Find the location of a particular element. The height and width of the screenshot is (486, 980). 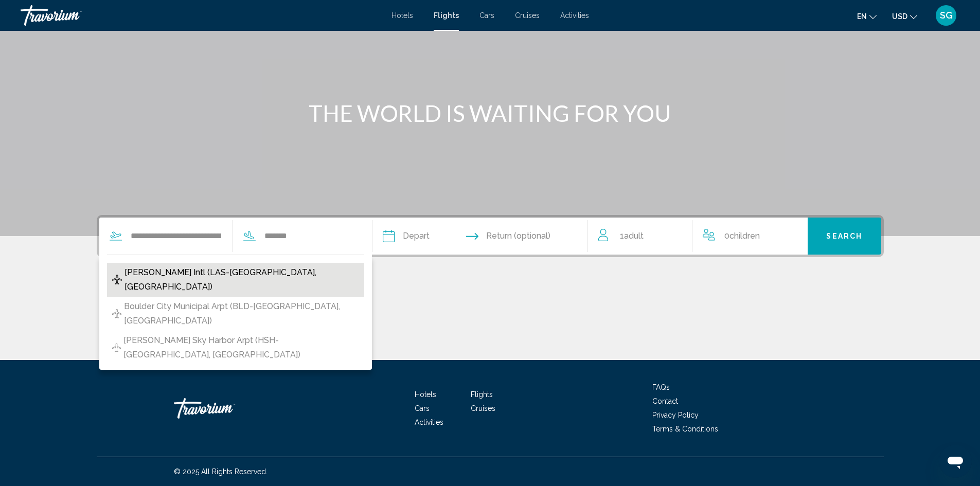

button: Change language is located at coordinates (866, 16).